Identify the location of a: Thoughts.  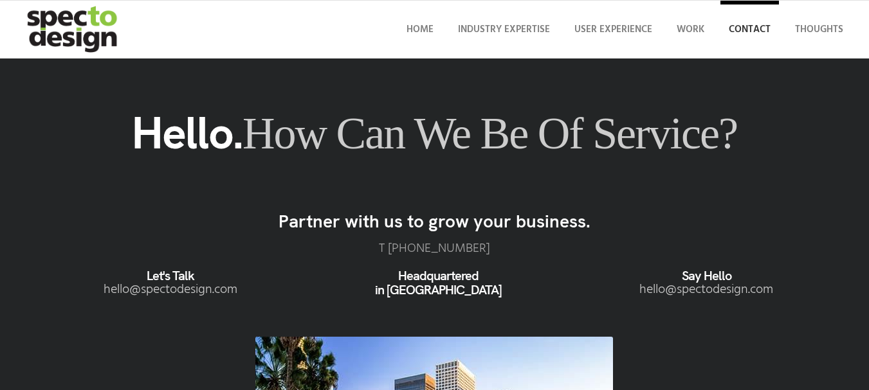
(819, 30).